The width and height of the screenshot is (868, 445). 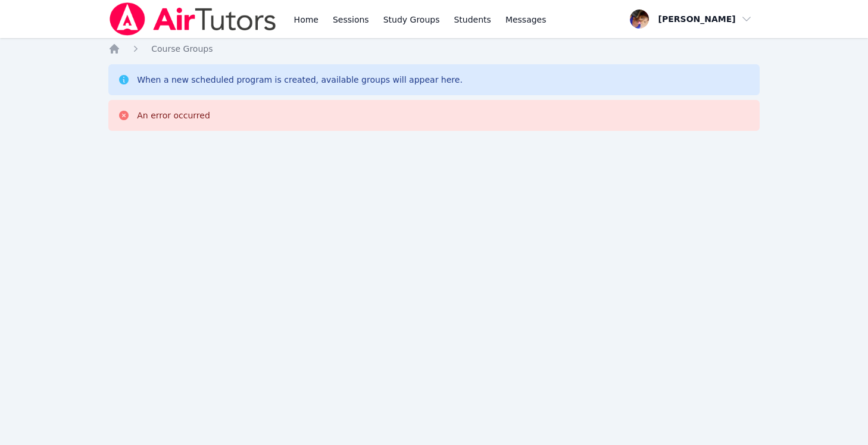 I want to click on div: An error occurred, so click(x=174, y=115).